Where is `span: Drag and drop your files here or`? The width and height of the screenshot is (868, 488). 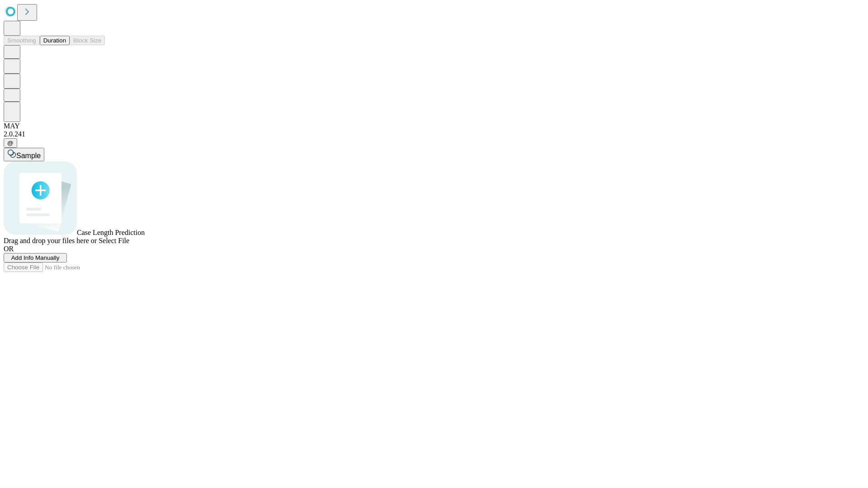
span: Drag and drop your files here or is located at coordinates (50, 240).